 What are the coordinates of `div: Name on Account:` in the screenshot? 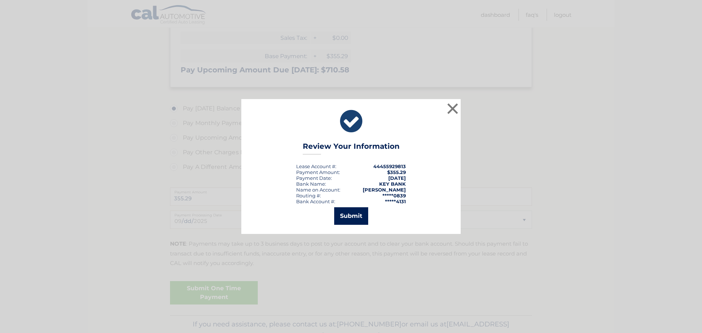 It's located at (318, 190).